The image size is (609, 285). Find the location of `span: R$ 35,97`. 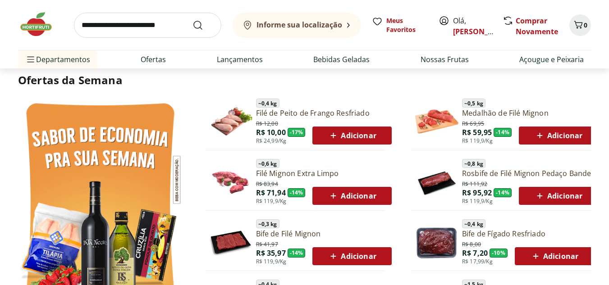

span: R$ 35,97 is located at coordinates (271, 253).